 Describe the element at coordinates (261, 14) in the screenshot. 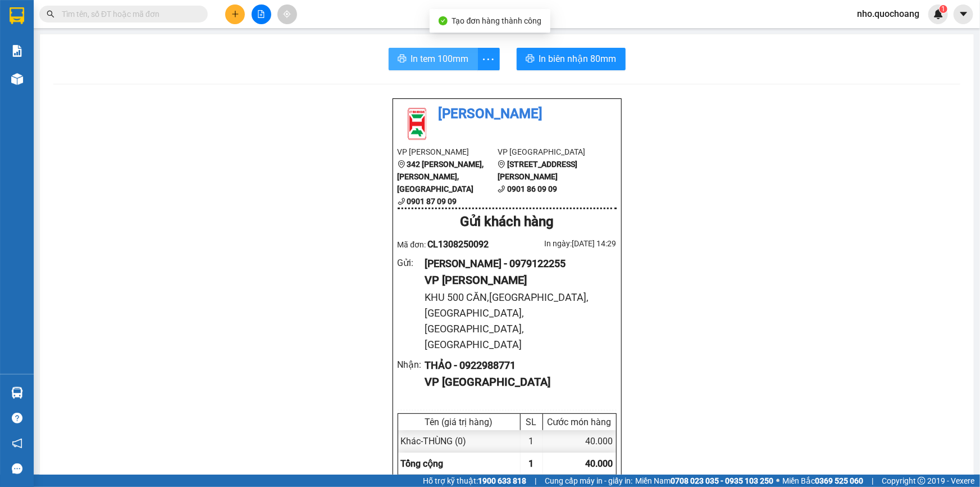

I see `button: file-add` at that location.